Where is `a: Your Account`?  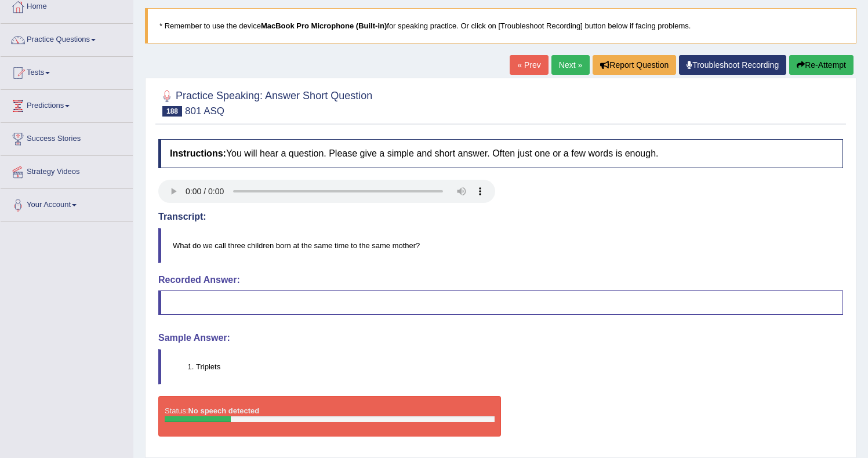
a: Your Account is located at coordinates (67, 204).